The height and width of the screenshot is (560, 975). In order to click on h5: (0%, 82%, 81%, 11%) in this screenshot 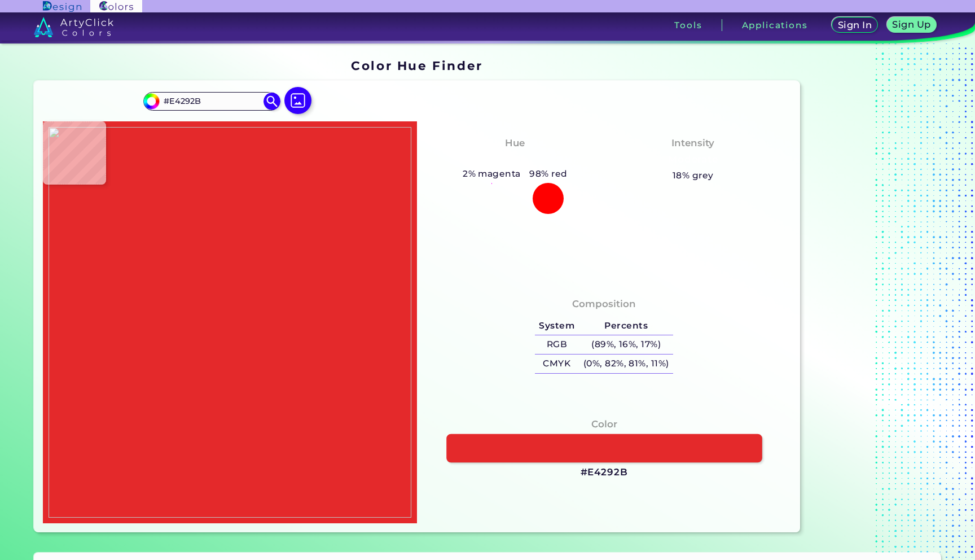, I will do `click(625, 363)`.